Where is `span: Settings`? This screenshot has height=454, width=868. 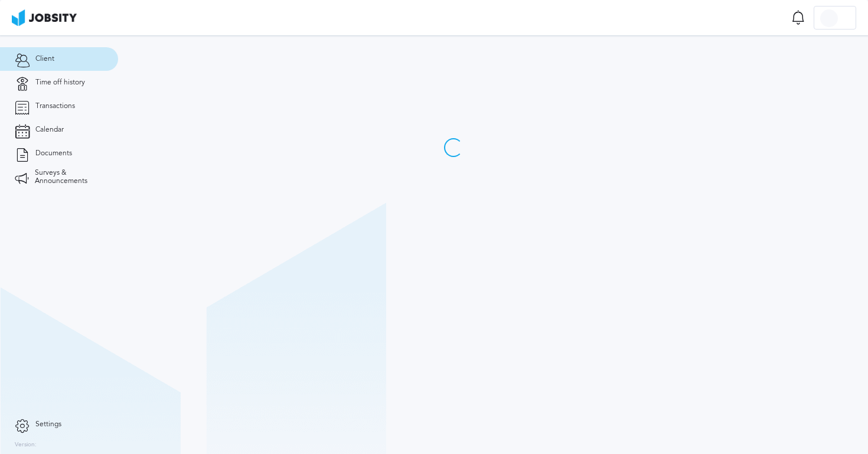 span: Settings is located at coordinates (48, 425).